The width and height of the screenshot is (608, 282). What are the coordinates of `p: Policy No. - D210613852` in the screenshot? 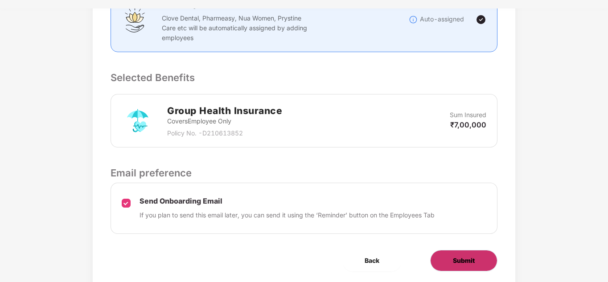 It's located at (225, 133).